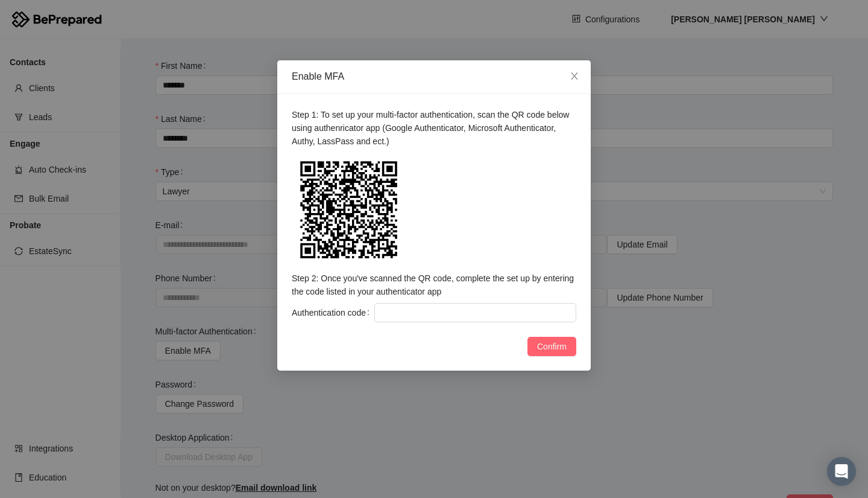  I want to click on input: Authentication code, so click(475, 312).